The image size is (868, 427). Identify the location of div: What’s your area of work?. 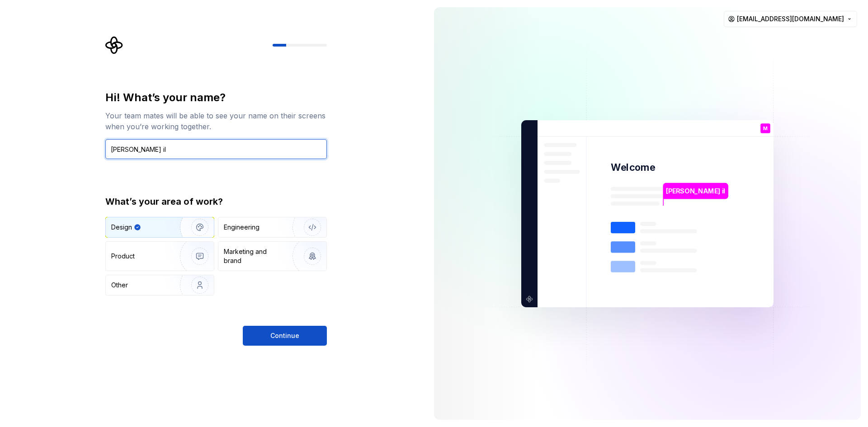
(216, 202).